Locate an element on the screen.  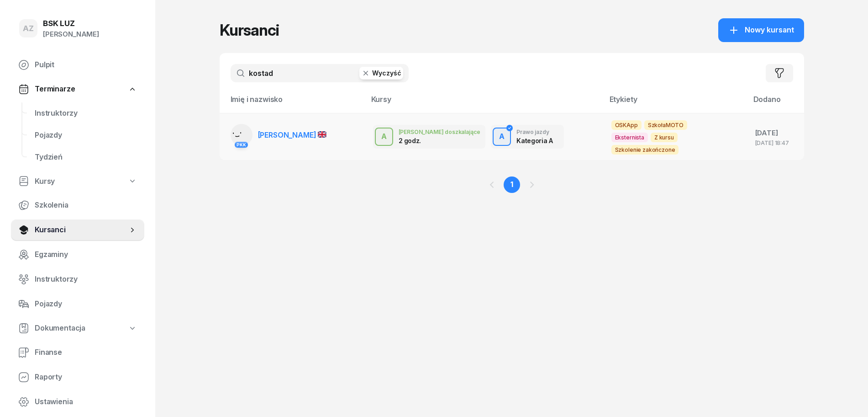
span: AZ is located at coordinates (28, 29).